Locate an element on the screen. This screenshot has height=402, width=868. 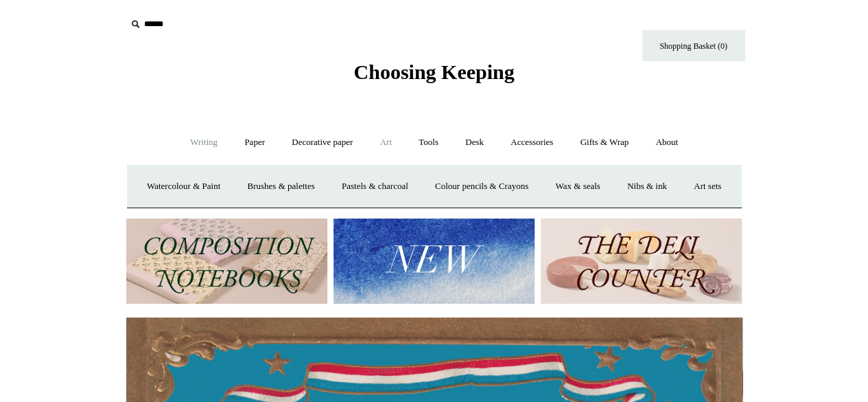
a: Watercolour & Paint is located at coordinates (183, 186).